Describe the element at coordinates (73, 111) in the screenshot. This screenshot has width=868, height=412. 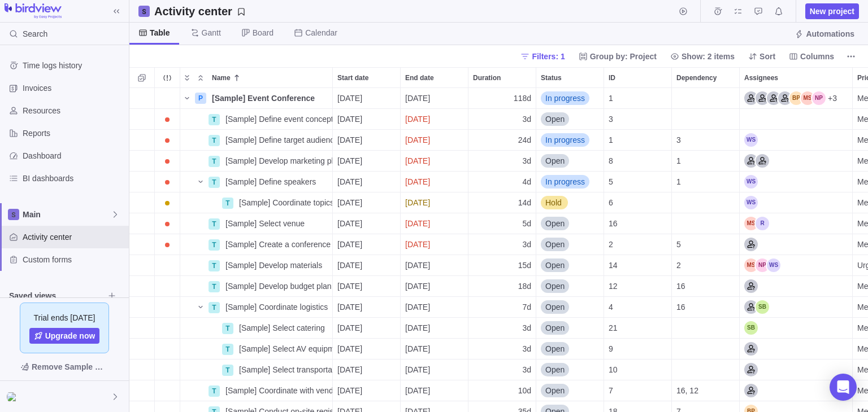
I see `span: Resources` at that location.